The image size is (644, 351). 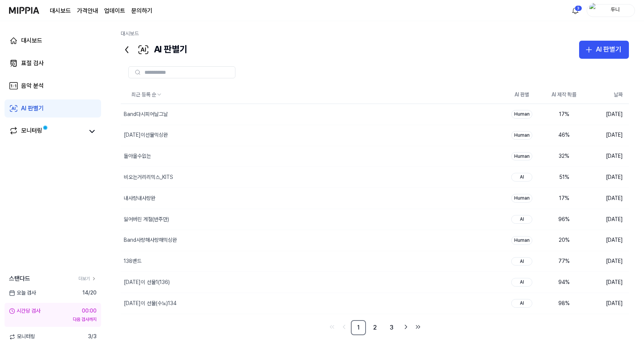 What do you see at coordinates (137, 156) in the screenshot?
I see `div: 돌아올수없는` at bounding box center [137, 156].